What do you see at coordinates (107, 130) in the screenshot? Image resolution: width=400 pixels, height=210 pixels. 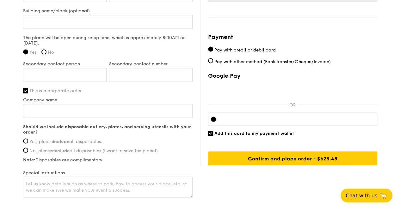 I see `strong: Should we include disposable cutlery, plates, and serving utensils with your order?` at bounding box center [107, 130].